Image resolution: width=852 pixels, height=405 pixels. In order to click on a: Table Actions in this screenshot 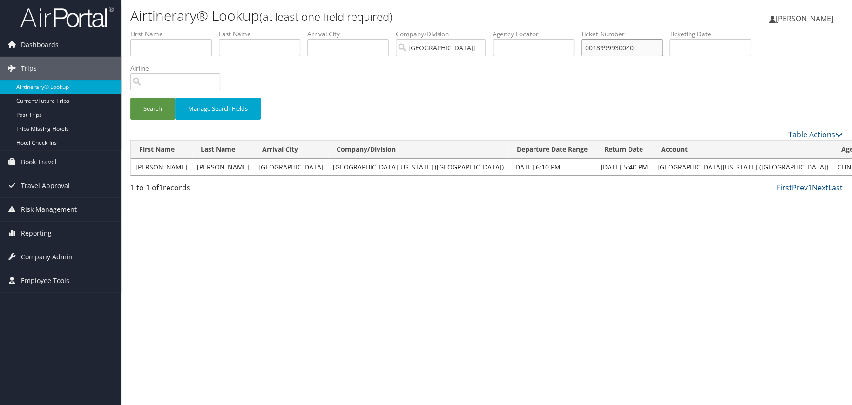, I will do `click(815, 135)`.